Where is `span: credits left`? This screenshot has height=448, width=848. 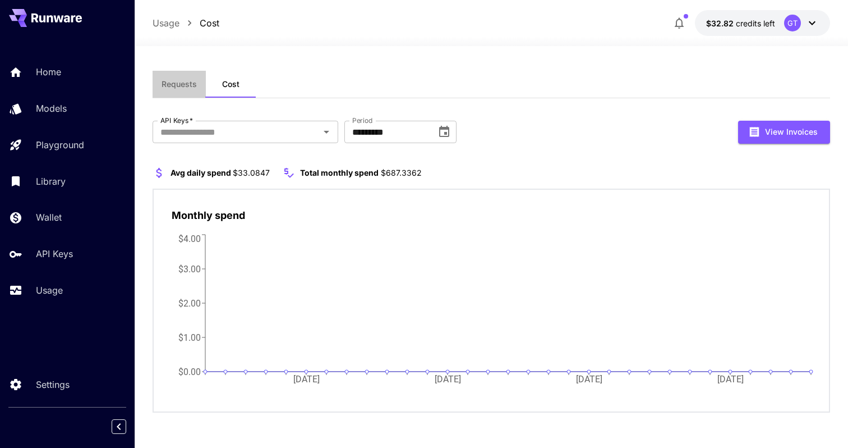 span: credits left is located at coordinates (755, 23).